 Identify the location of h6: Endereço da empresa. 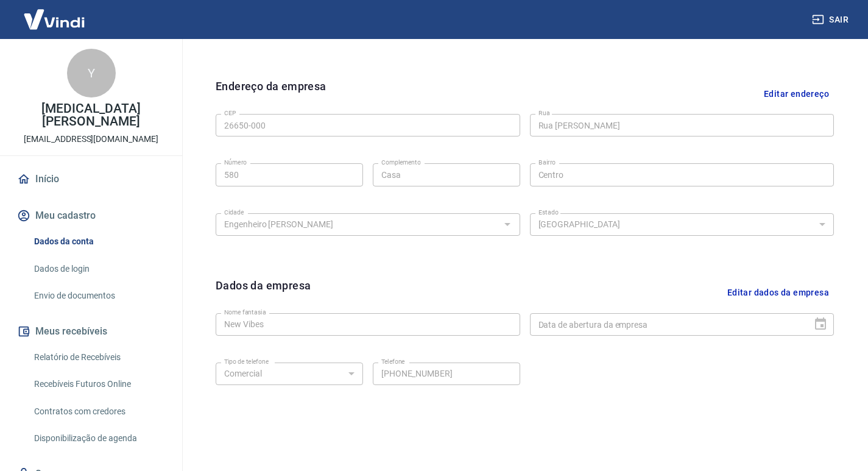
(271, 93).